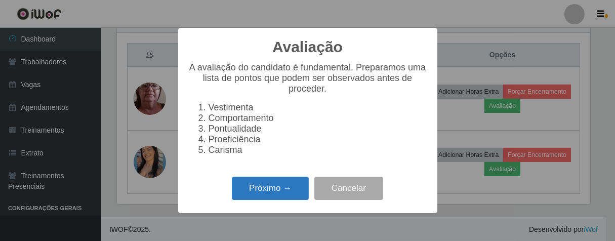 Image resolution: width=615 pixels, height=241 pixels. What do you see at coordinates (318, 150) in the screenshot?
I see `li: Carisma` at bounding box center [318, 150].